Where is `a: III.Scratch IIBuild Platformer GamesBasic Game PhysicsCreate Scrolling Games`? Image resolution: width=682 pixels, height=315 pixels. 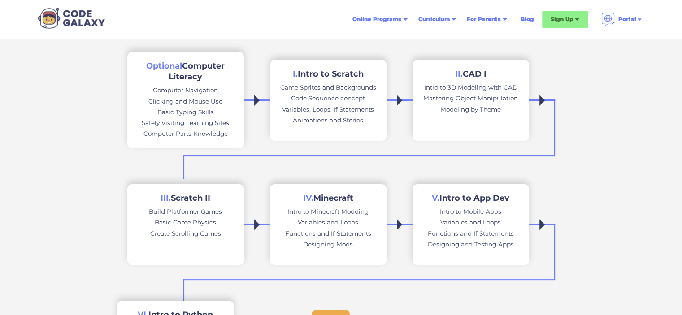
a: III.Scratch IIBuild Platformer GamesBasic Game PhysicsCreate Scrolling Games is located at coordinates (186, 225).